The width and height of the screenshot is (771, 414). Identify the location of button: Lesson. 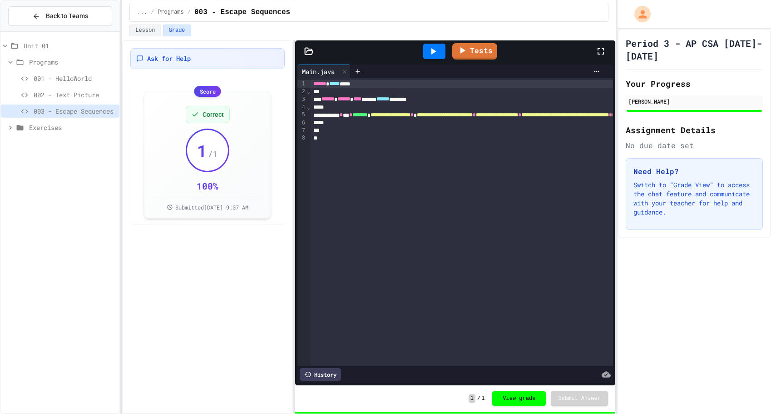
(145, 30).